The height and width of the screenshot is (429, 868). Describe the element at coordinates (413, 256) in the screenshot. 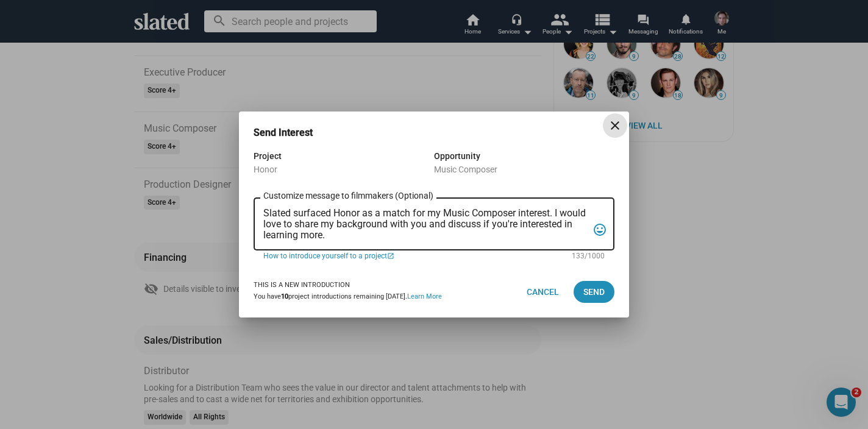

I see `a: How to introduce yourself to a project` at that location.